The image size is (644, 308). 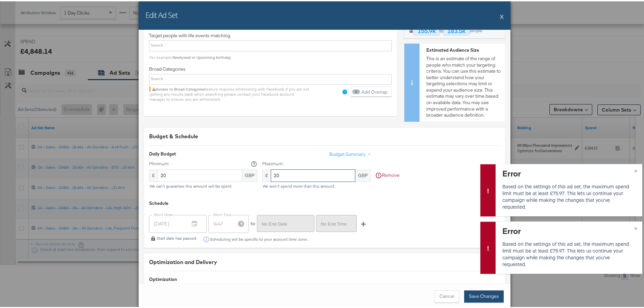 I want to click on div: people, so click(x=476, y=29).